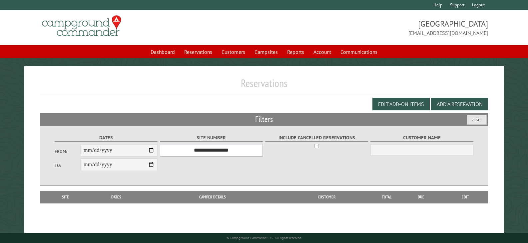  I want to click on label: Site Number, so click(211, 138).